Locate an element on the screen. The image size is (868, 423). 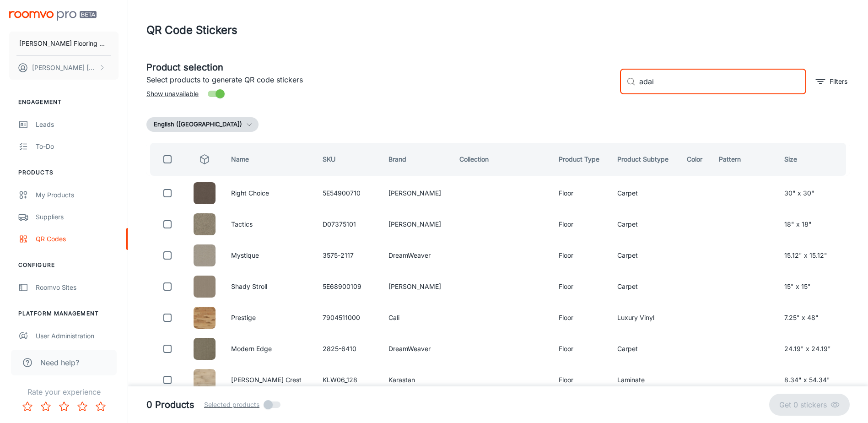
td: 7904511000 is located at coordinates (348, 317).